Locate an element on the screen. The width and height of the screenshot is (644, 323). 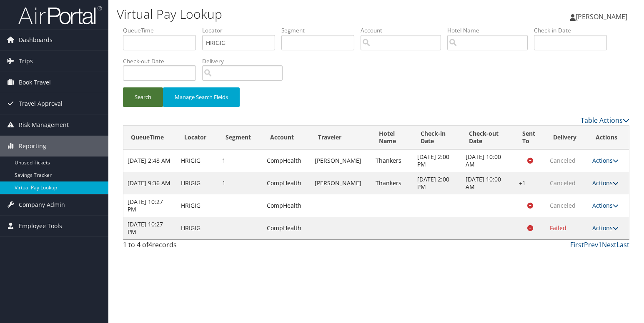
span: Employee Tools is located at coordinates (40, 226).